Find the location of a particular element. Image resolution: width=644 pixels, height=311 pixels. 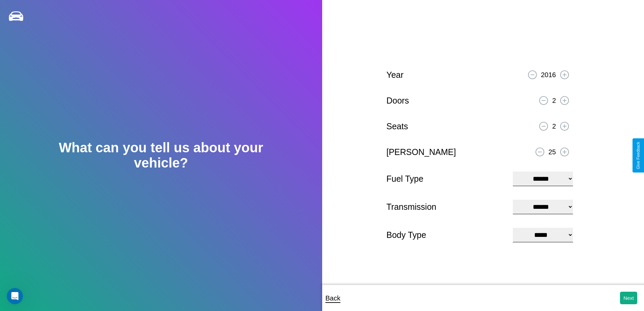

div: Give Feedback is located at coordinates (638, 156).